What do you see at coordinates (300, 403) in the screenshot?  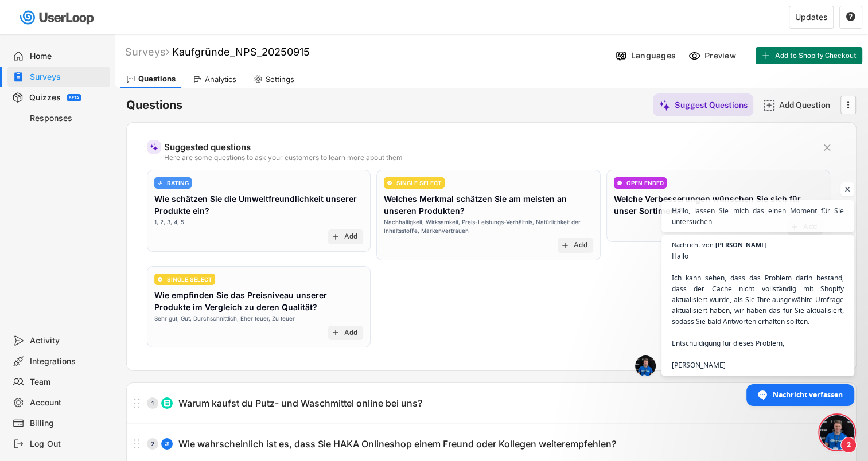 I see `div: Warum kaufst du Putz- und Waschmittel online bei uns?` at bounding box center [300, 403].